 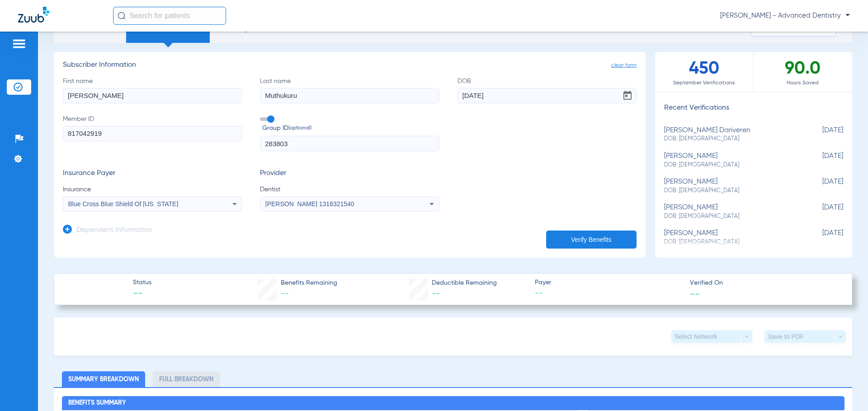 I want to click on span: Payer, so click(x=608, y=283).